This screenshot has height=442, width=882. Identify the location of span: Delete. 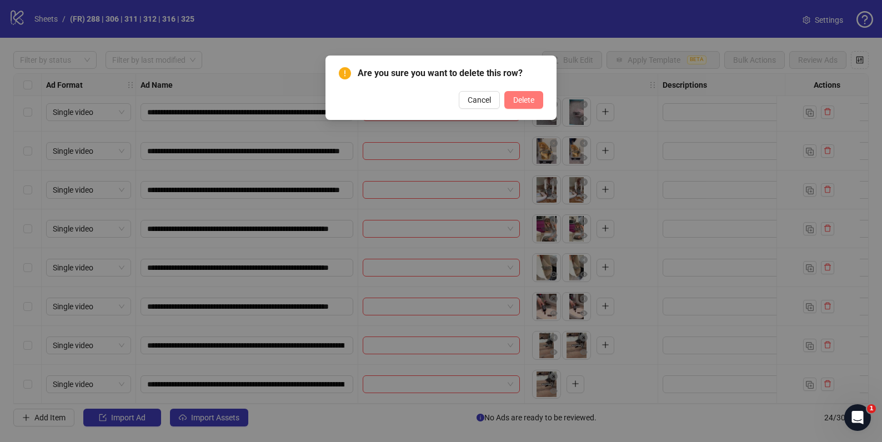
(524, 100).